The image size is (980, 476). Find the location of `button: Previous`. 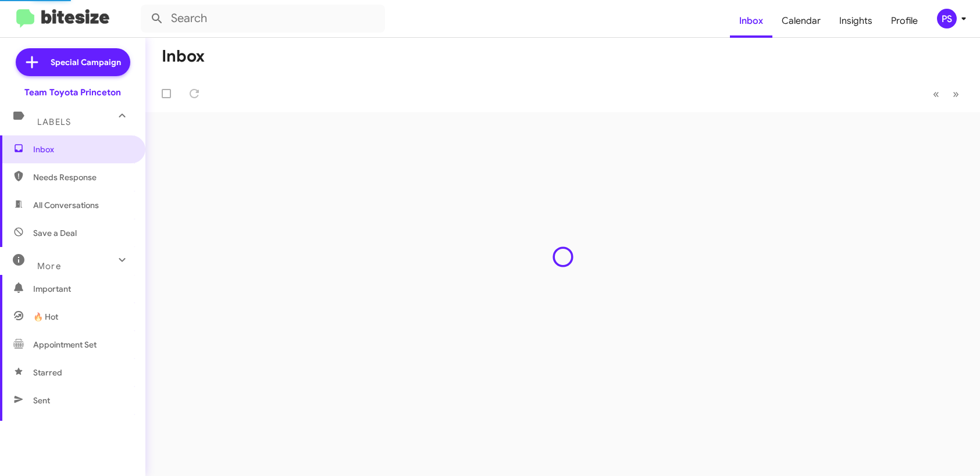

button: Previous is located at coordinates (936, 93).